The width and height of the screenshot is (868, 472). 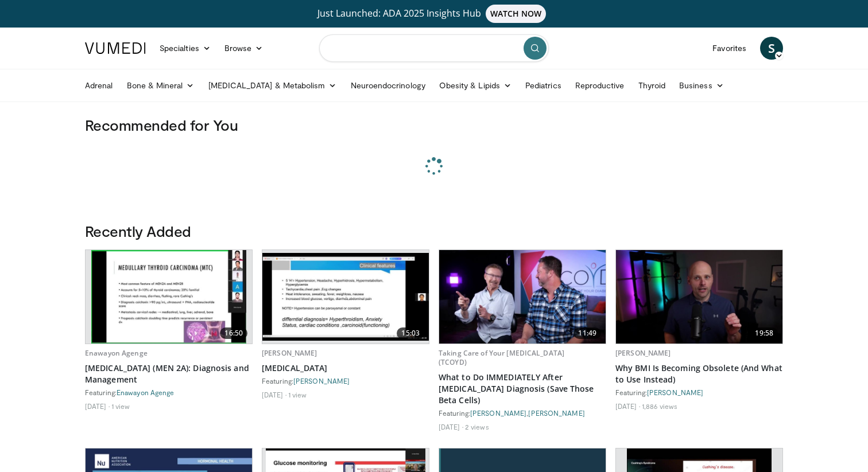 I want to click on span: 16:50, so click(x=234, y=334).